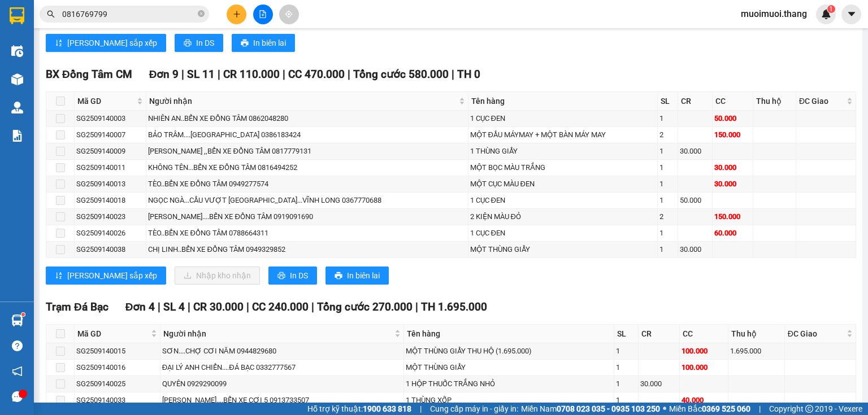 This screenshot has height=415, width=868. I want to click on span: search, so click(51, 14).